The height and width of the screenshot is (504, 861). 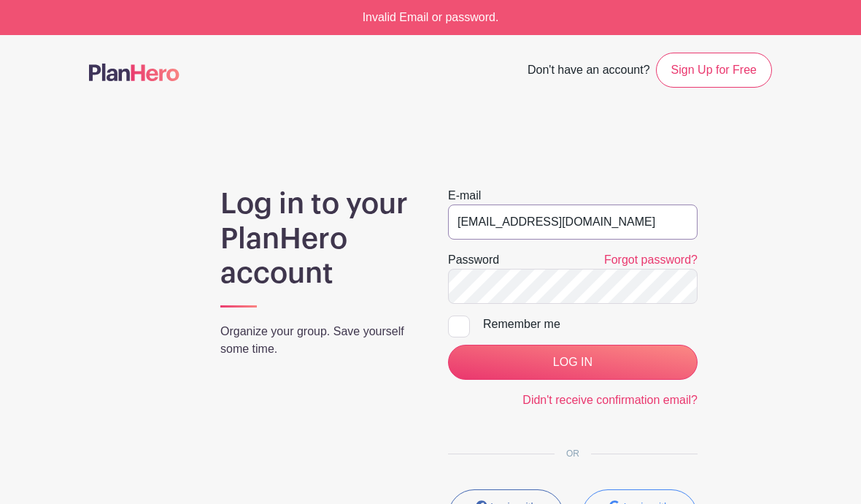 What do you see at coordinates (134, 72) in the screenshot?
I see `img: logo-507f7623f17ff9eddc593b1ce0a138ce2505c220e1c5a4e2b4648c50719b7d32.svg` at bounding box center [134, 72].